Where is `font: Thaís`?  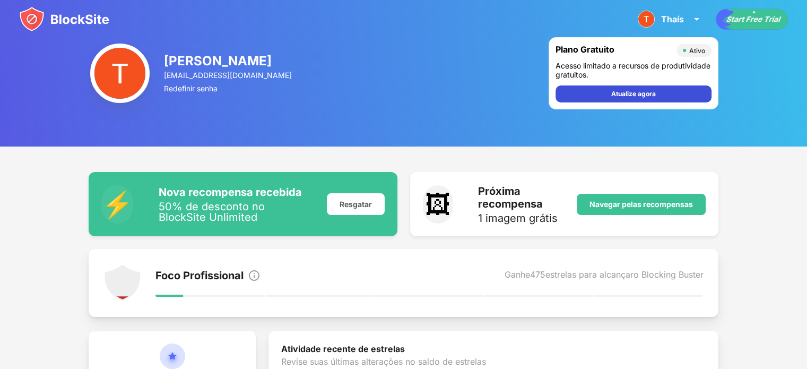
font: Thaís is located at coordinates (672, 19).